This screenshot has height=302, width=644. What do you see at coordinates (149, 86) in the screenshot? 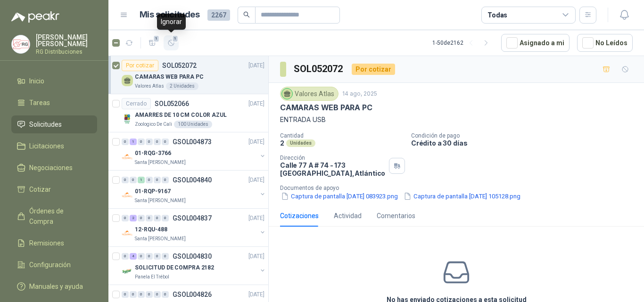
I see `p: Valores Atlas` at bounding box center [149, 86].